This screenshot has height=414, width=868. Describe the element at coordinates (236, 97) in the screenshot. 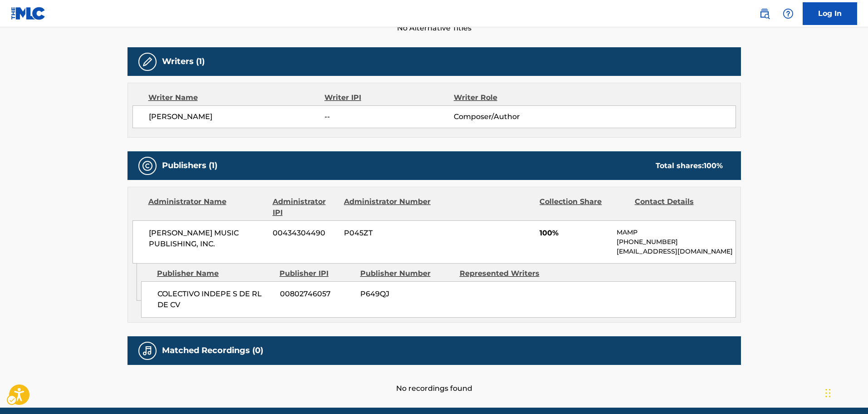

I see `div: Writer Name` at that location.